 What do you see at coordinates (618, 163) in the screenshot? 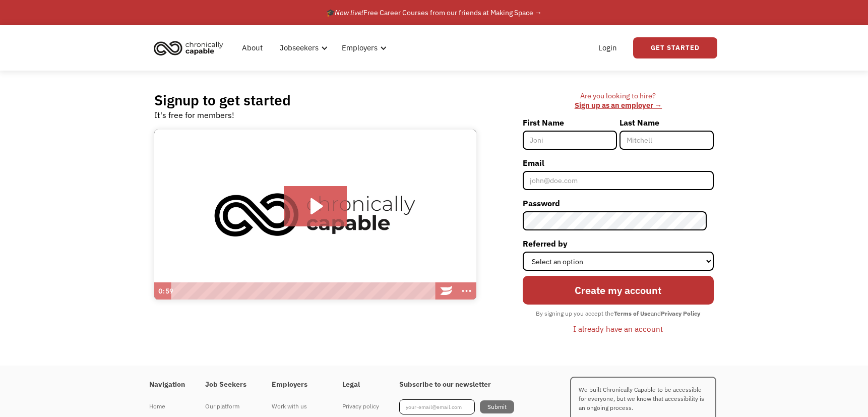
I see `label: Email` at bounding box center [618, 163].